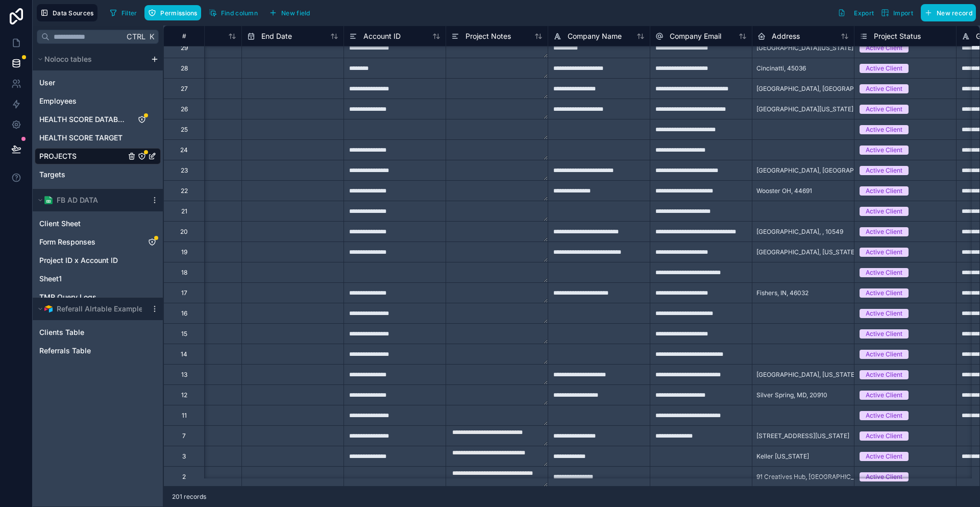  I want to click on button: New record, so click(949, 13).